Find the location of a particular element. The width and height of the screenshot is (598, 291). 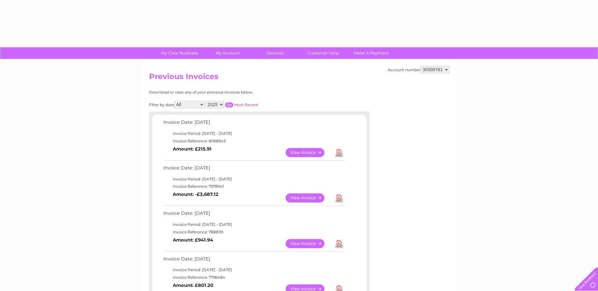

a: Make A Payment is located at coordinates (371, 53).